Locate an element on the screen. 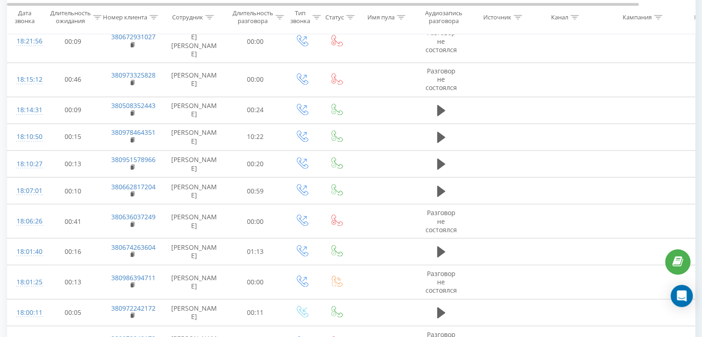 This screenshot has width=702, height=337. td: 00:20 is located at coordinates (255, 163).